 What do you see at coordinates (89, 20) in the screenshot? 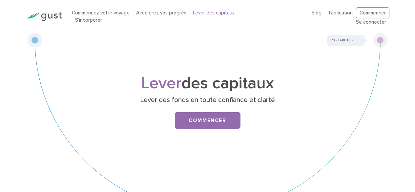
I see `a: S'incorporer` at bounding box center [89, 20].